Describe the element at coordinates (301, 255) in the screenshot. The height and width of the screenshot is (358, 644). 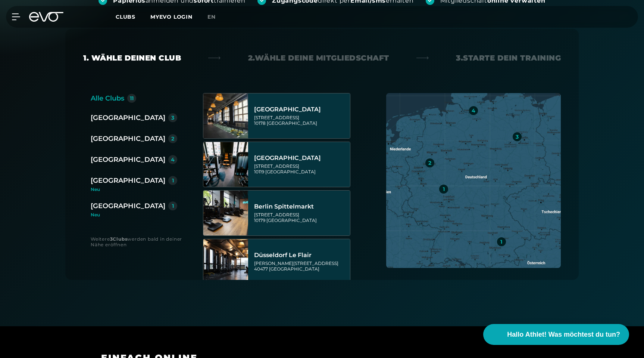
I see `div: Düsseldorf Le Flair` at that location.